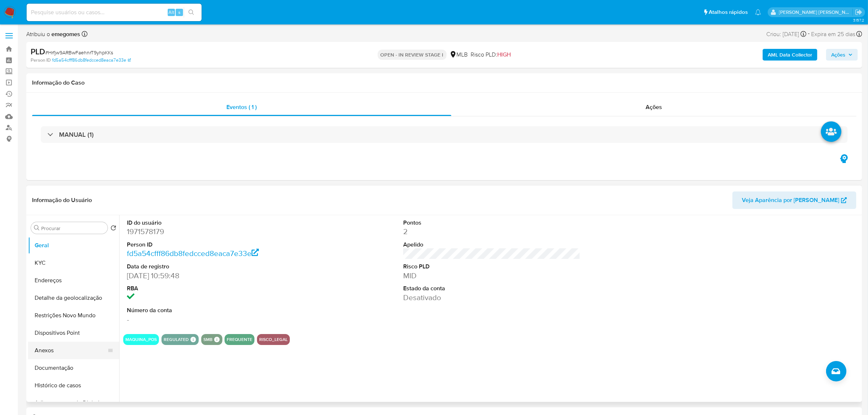 The height and width of the screenshot is (415, 868). What do you see at coordinates (74, 315) in the screenshot?
I see `button: Restrições Novo Mundo` at bounding box center [74, 315].